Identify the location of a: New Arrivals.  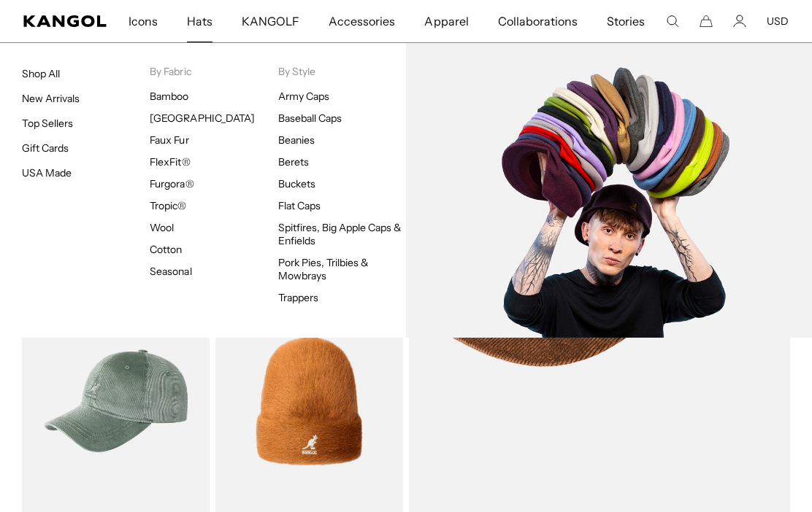
(50, 98).